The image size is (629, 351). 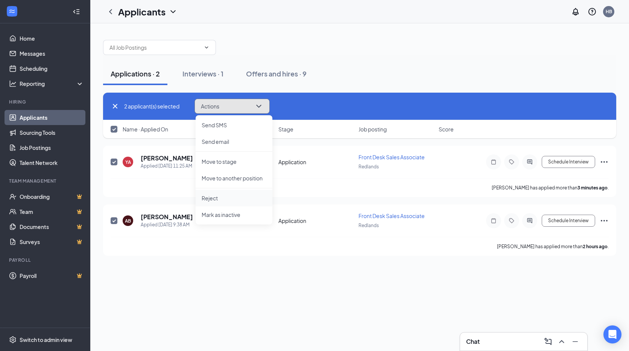 What do you see at coordinates (52, 196) in the screenshot?
I see `a: OnboardingCrown` at bounding box center [52, 196].